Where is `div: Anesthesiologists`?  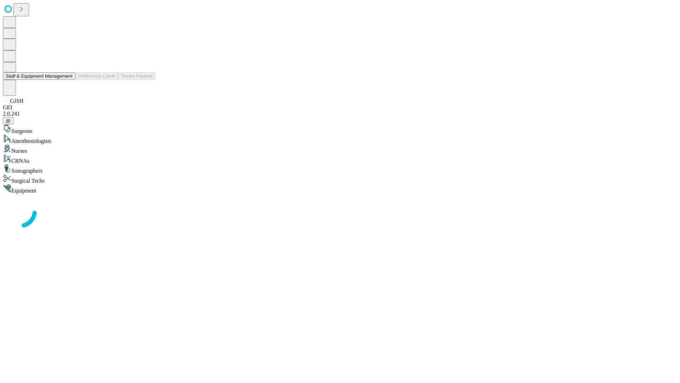 div: Anesthesiologists is located at coordinates (340, 139).